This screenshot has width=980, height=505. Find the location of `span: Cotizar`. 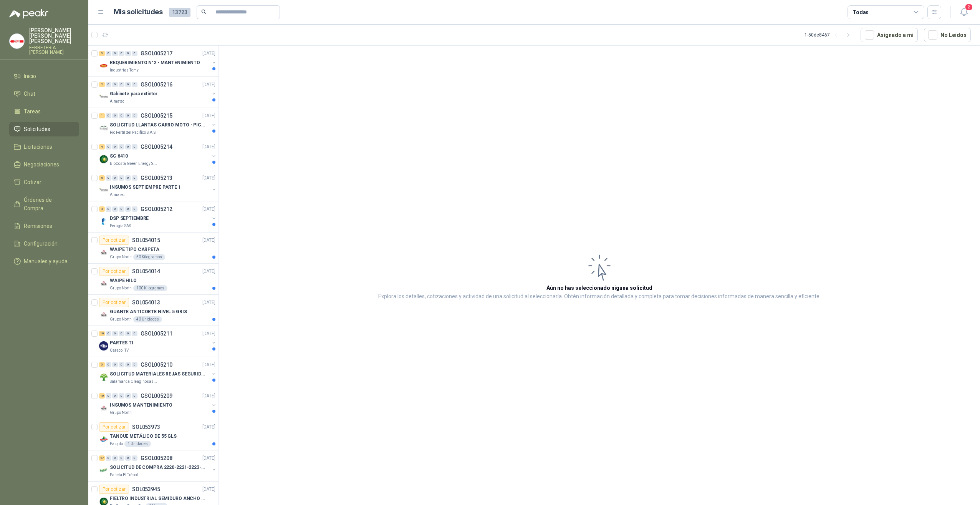

span: Cotizar is located at coordinates (33, 182).